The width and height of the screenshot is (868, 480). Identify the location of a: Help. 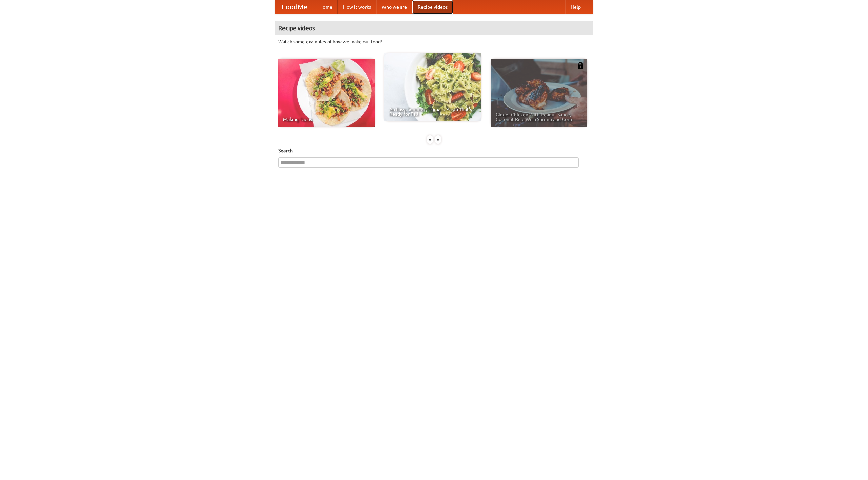
(576, 7).